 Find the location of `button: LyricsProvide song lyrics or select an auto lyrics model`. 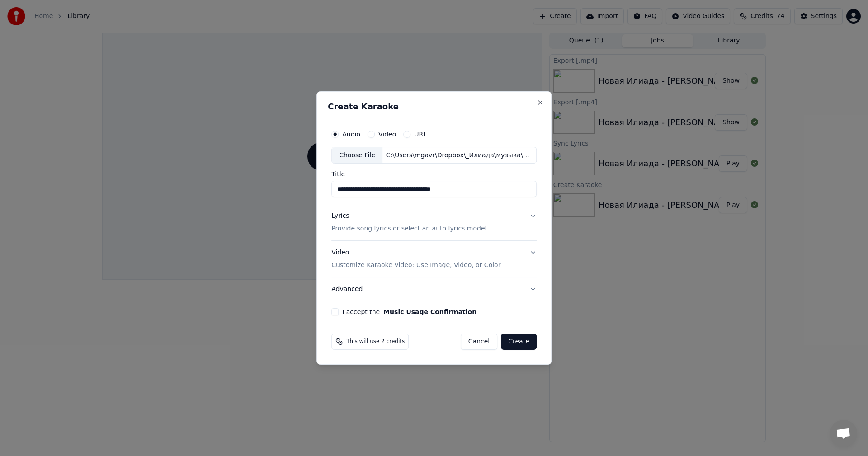

button: LyricsProvide song lyrics or select an auto lyrics model is located at coordinates (434, 223).